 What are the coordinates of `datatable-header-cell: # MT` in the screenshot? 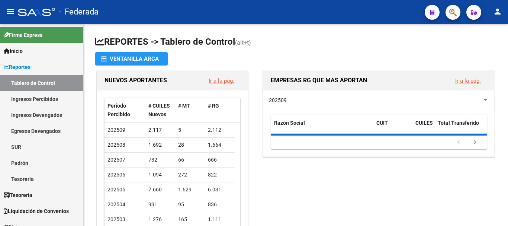 It's located at (190, 110).